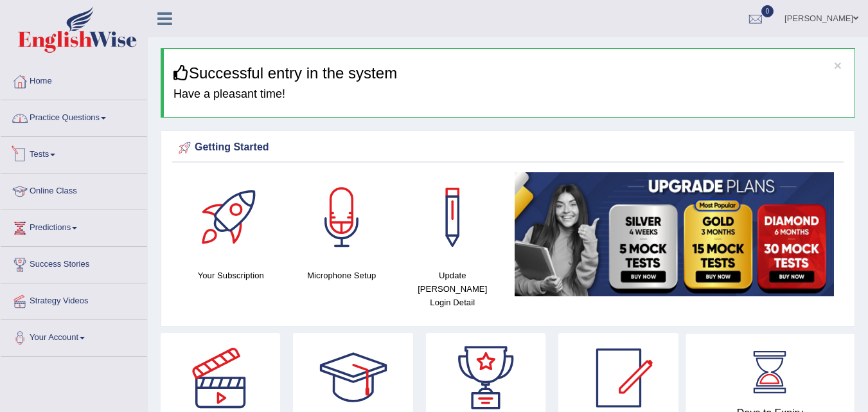  What do you see at coordinates (768, 11) in the screenshot?
I see `span: 0` at bounding box center [768, 11].